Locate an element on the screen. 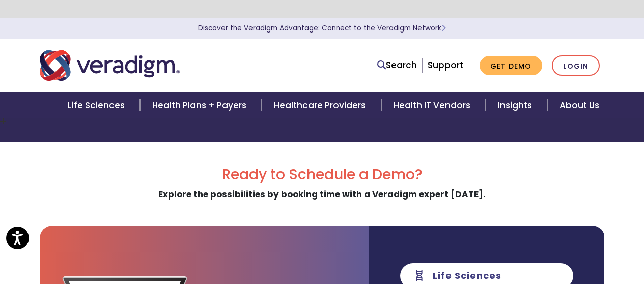  a: Insights is located at coordinates (516, 105).